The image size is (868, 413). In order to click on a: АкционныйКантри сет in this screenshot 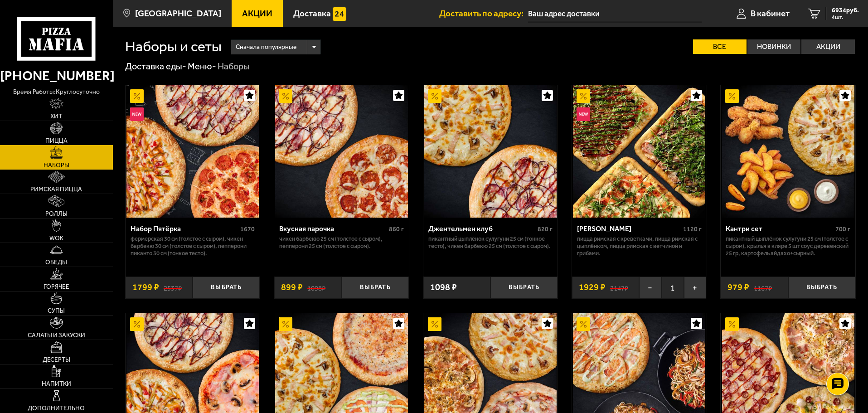, I will do `click(788, 151)`.